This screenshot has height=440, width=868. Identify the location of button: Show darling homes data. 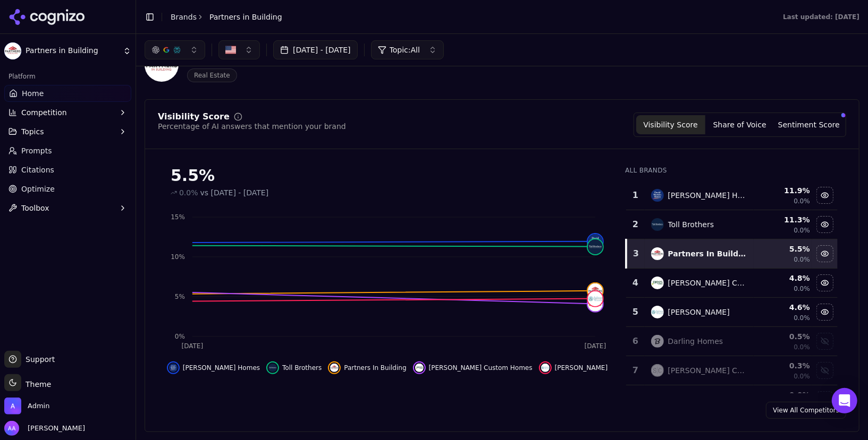
(825, 341).